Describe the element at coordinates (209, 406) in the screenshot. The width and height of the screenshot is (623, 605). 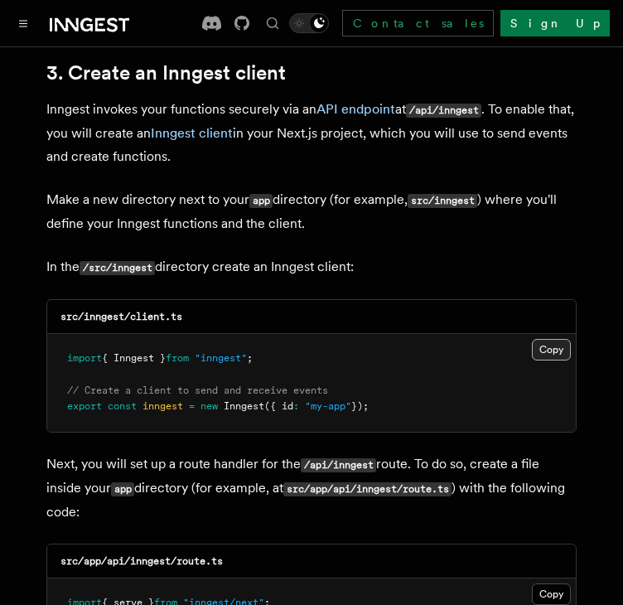
I see `span: new` at that location.